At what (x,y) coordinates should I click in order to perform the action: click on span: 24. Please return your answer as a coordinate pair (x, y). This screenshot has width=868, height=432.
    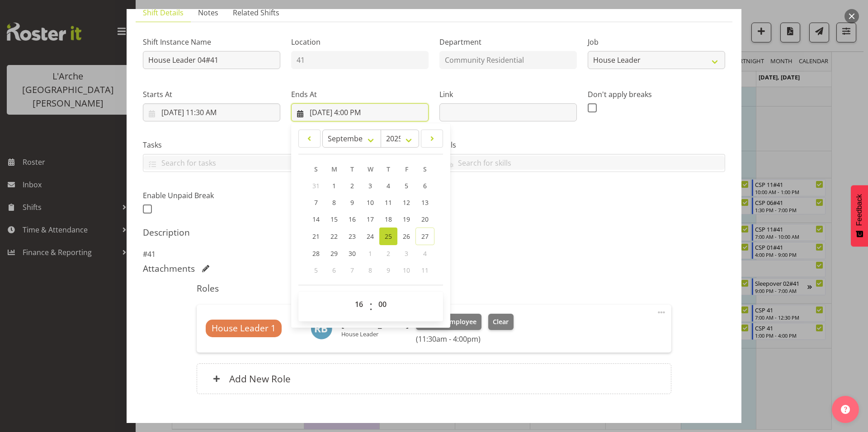
    Looking at the image, I should click on (370, 236).